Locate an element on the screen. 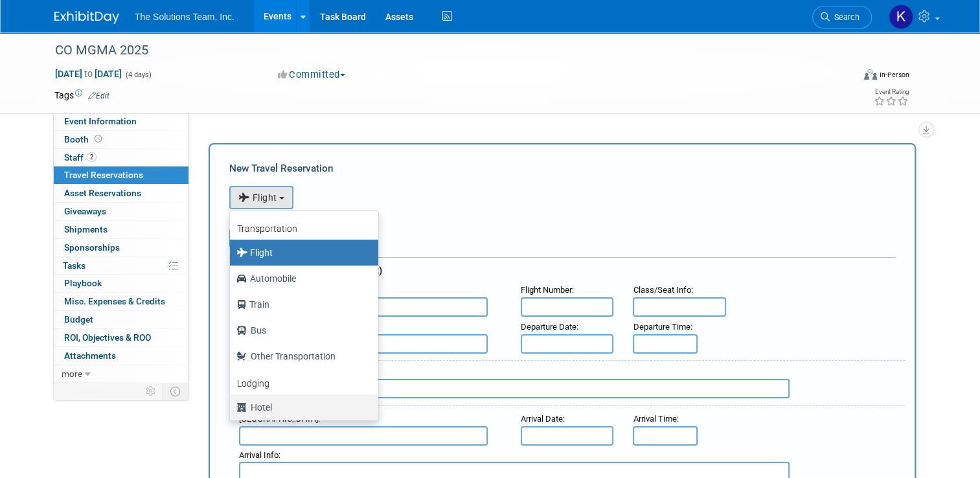 Image resolution: width=980 pixels, height=478 pixels. div: Booking Confirmation Number: is located at coordinates (562, 219).